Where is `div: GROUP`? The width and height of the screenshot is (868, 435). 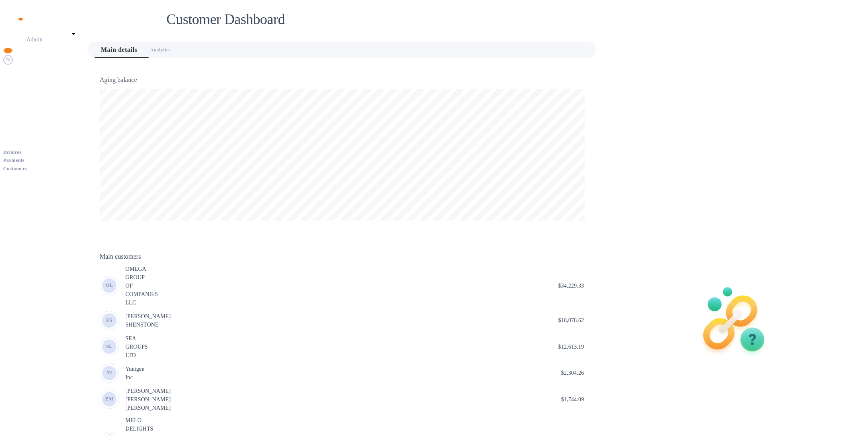 div: GROUP is located at coordinates (142, 277).